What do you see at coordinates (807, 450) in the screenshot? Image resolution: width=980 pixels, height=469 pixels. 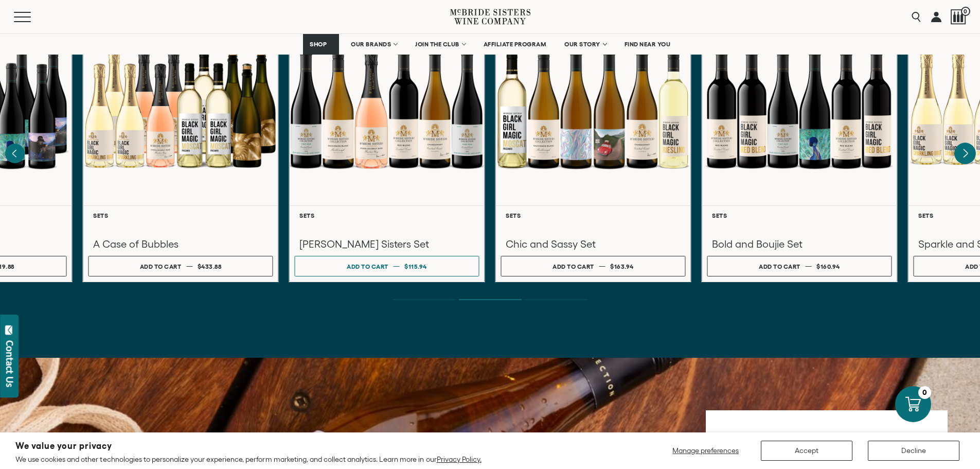 I see `button: Accept` at bounding box center [807, 450].